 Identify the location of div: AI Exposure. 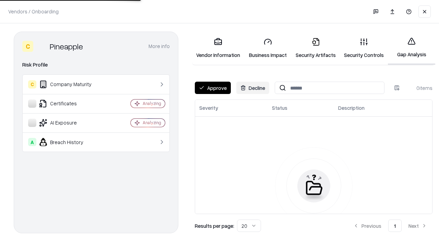
(69, 123).